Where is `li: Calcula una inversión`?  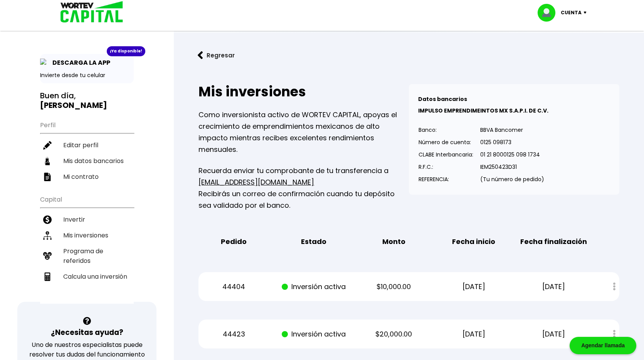 li: Calcula una inversión is located at coordinates (87, 277).